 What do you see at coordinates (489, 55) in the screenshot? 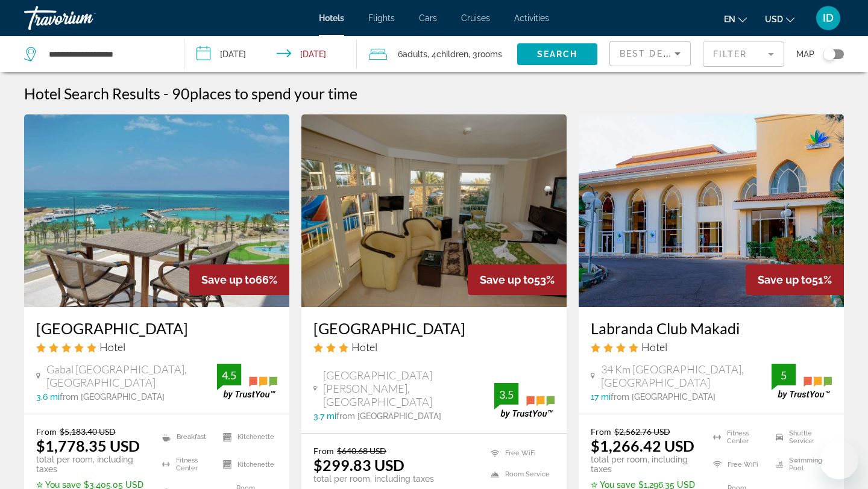
I see `span: rooms` at bounding box center [489, 55].